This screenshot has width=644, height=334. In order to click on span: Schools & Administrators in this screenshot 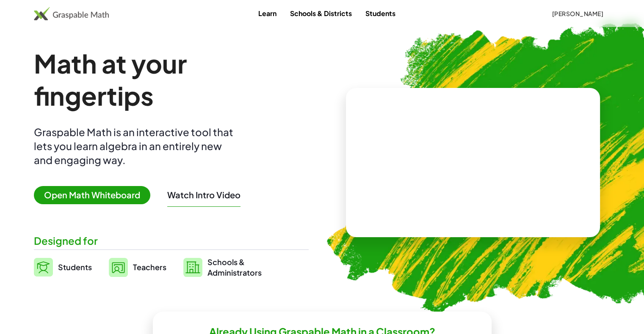, I will do `click(234, 267)`.